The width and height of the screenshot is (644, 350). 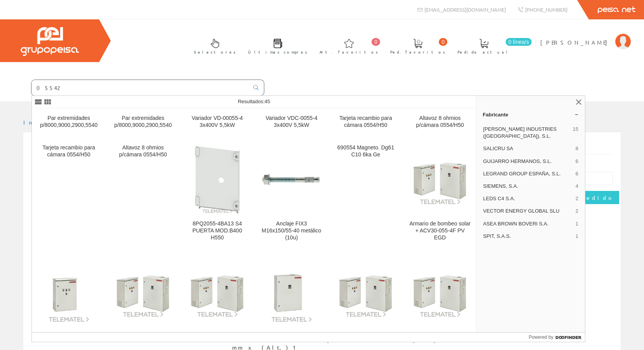 What do you see at coordinates (268, 101) in the screenshot?
I see `span: 45` at bounding box center [268, 101].